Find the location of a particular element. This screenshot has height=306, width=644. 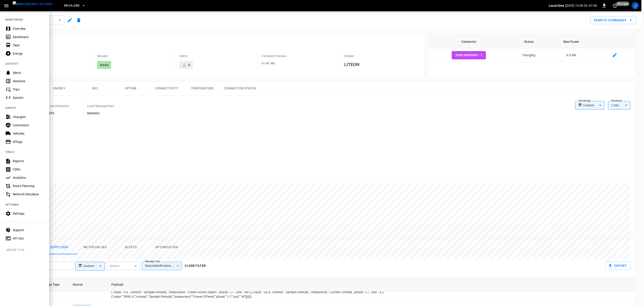

span: RB.CA.GRD is located at coordinates (72, 6).